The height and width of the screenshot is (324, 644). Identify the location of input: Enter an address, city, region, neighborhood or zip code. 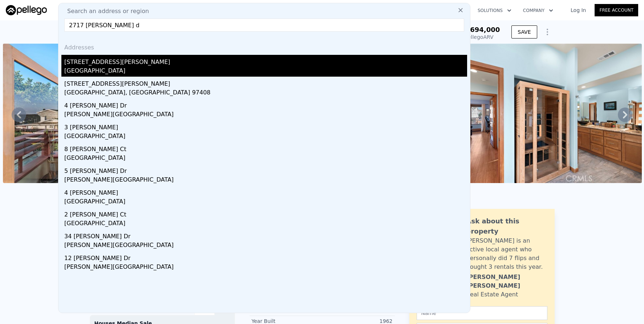
(264, 25).